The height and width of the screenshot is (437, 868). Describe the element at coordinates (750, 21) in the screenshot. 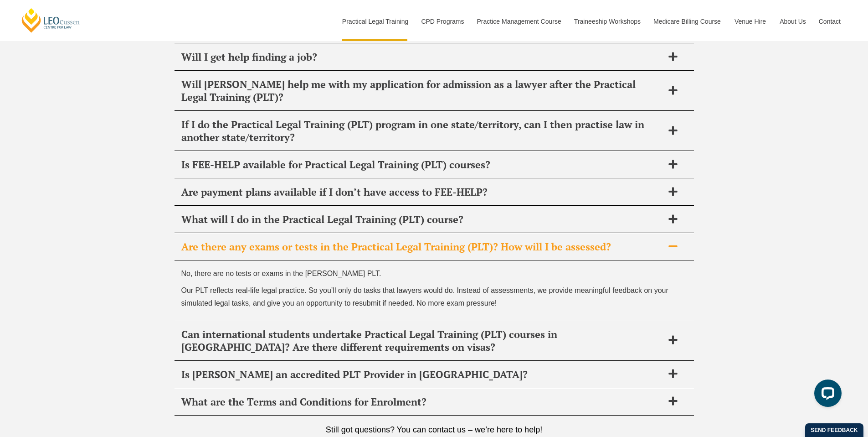

I see `a: Venue Hire` at that location.